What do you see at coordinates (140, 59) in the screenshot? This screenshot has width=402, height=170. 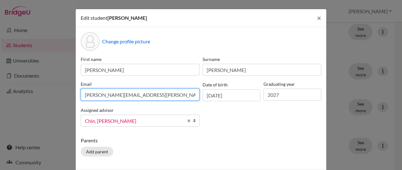 I see `label: First name` at bounding box center [140, 59].